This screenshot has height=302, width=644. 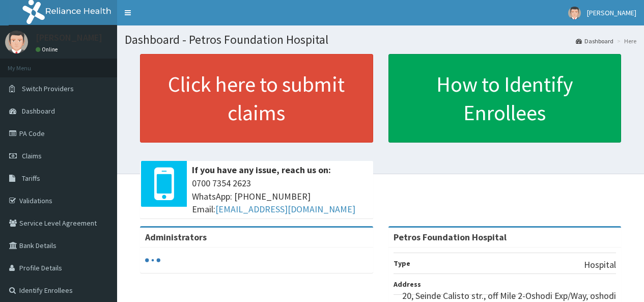 What do you see at coordinates (401, 263) in the screenshot?
I see `b: Type` at bounding box center [401, 263].